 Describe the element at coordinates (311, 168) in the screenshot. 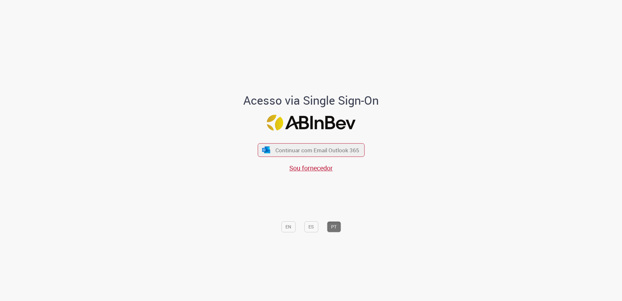

I see `span: Sou fornecedor` at that location.